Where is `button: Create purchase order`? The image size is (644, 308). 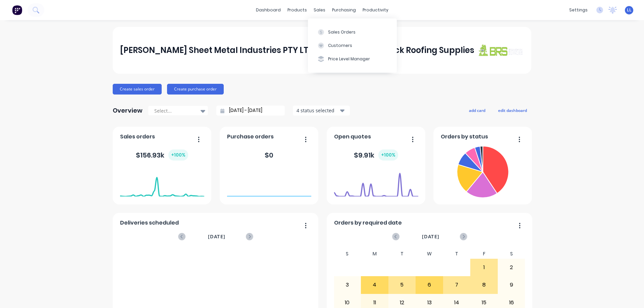 button: Create purchase order is located at coordinates (195, 89).